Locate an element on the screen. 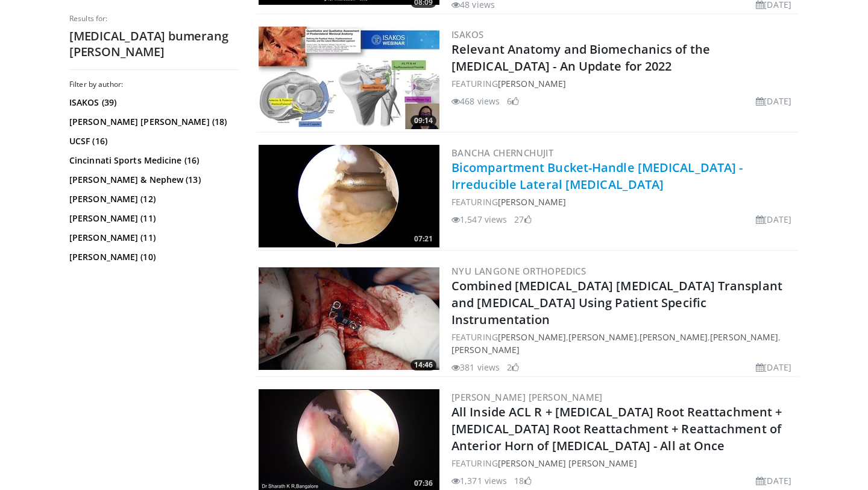  li: 381 views is located at coordinates (476, 367).